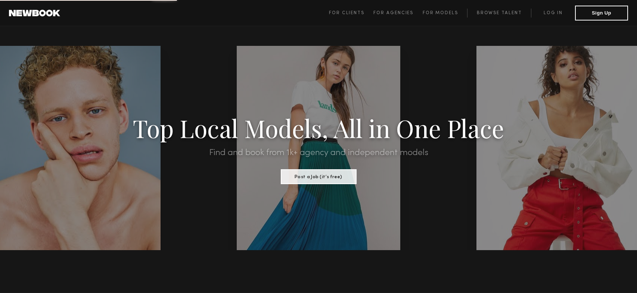 The height and width of the screenshot is (293, 637). What do you see at coordinates (318, 176) in the screenshot?
I see `a: Post a Job (it’s free)` at bounding box center [318, 176].